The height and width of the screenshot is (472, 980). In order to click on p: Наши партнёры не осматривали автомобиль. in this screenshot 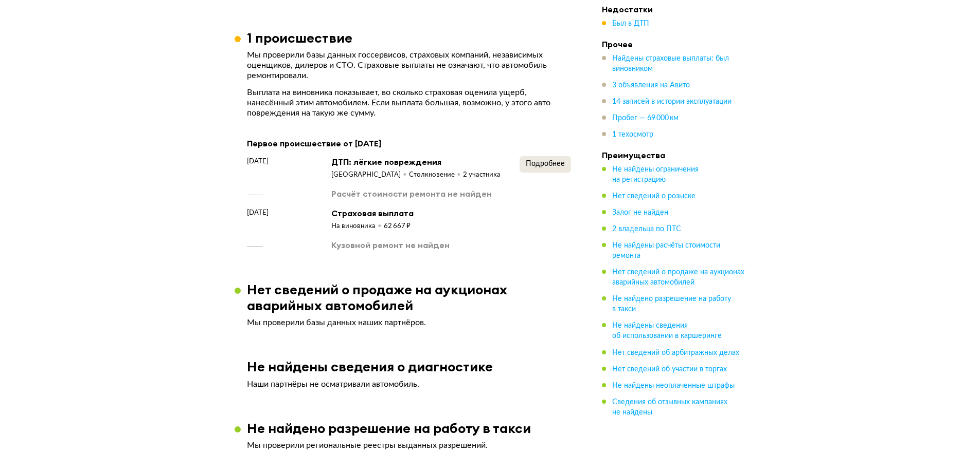, I will do `click(409, 384)`.